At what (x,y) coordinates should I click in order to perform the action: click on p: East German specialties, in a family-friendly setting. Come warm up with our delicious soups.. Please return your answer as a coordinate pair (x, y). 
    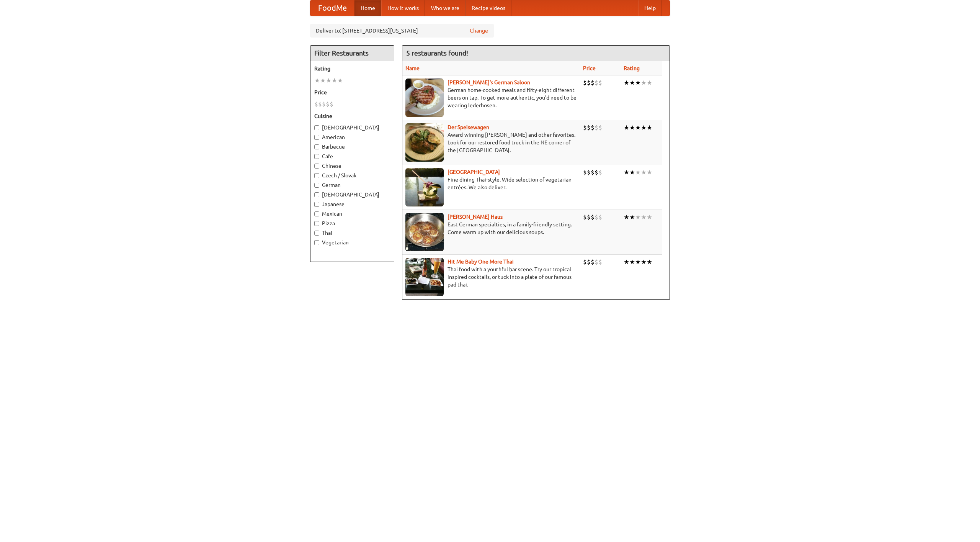
    Looking at the image, I should click on (491, 228).